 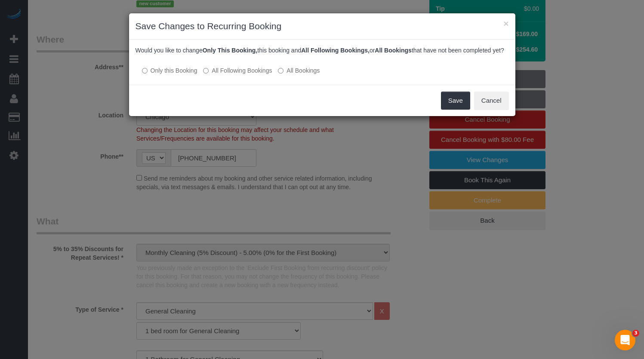 I want to click on label: All bookings that have not been completed yet will be changed., so click(x=299, y=70).